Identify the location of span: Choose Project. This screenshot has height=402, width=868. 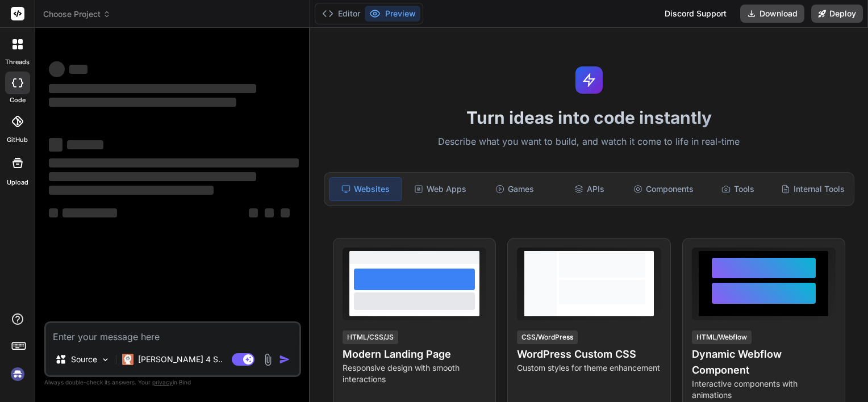
(77, 14).